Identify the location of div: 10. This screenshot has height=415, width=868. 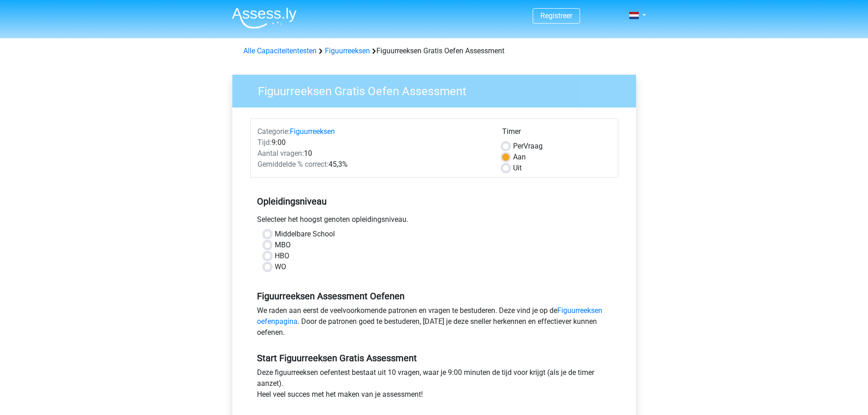
(373, 154).